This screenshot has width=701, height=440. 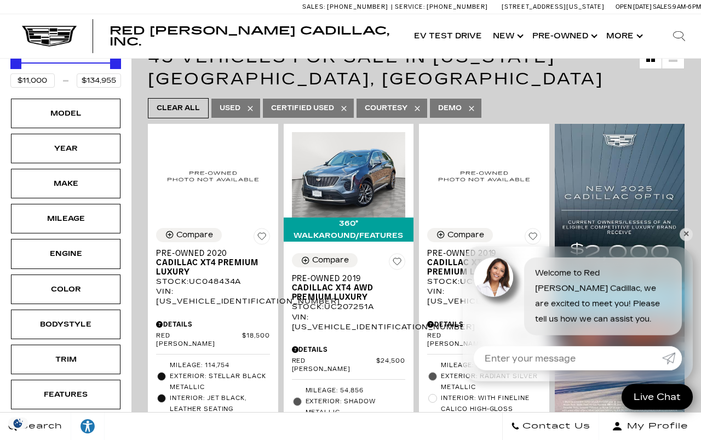 I want to click on span: Search, so click(x=39, y=426).